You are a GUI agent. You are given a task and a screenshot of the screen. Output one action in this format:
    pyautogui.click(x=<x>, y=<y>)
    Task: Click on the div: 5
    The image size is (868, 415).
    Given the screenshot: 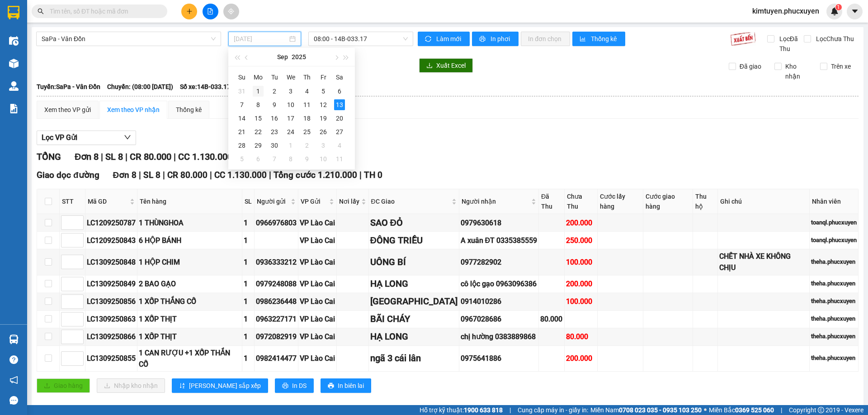 What is the action you would take?
    pyautogui.click(x=242, y=159)
    